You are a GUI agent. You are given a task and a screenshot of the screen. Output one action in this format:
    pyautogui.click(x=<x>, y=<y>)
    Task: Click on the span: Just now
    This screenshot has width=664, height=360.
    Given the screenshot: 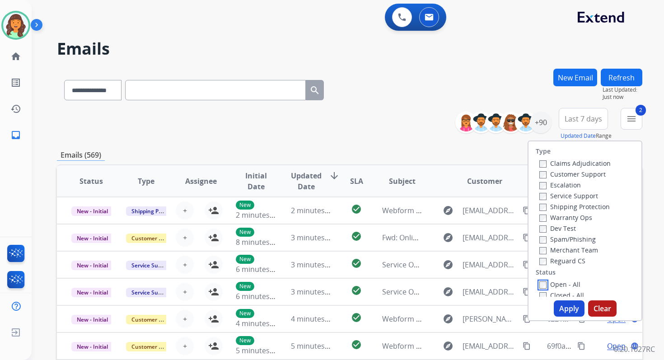 What is the action you would take?
    pyautogui.click(x=622, y=97)
    